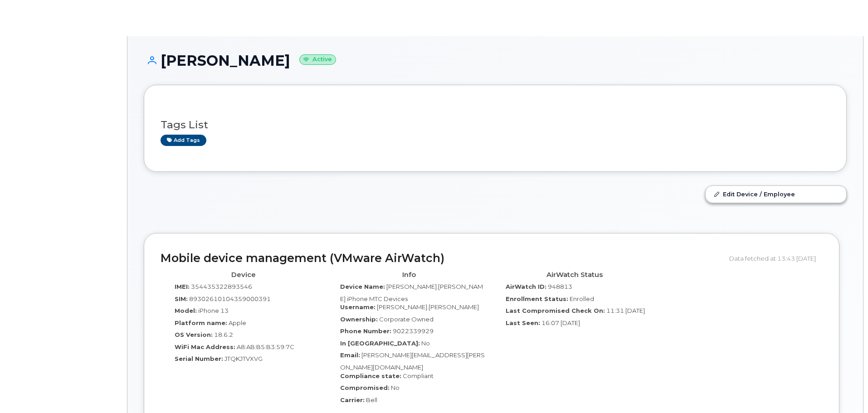  What do you see at coordinates (372, 400) in the screenshot?
I see `span: Bell` at bounding box center [372, 400].